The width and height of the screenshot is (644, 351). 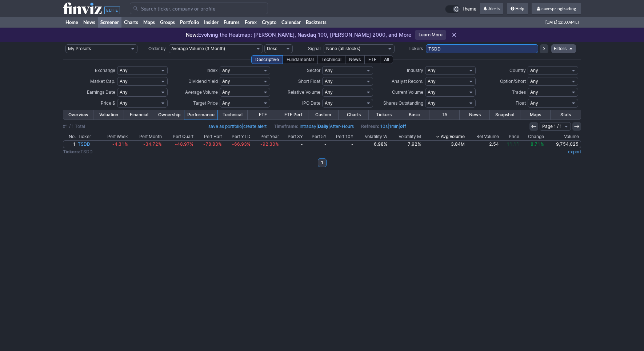 What do you see at coordinates (535, 115) in the screenshot?
I see `a: Maps` at bounding box center [535, 115].